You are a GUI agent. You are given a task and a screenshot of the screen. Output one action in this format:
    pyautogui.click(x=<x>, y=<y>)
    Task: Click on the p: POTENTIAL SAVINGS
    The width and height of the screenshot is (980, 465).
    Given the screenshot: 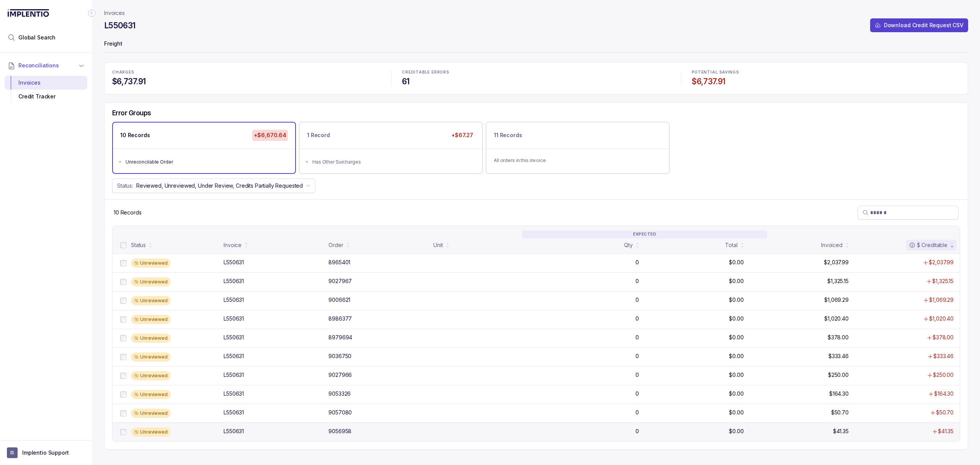 What is the action you would take?
    pyautogui.click(x=826, y=72)
    